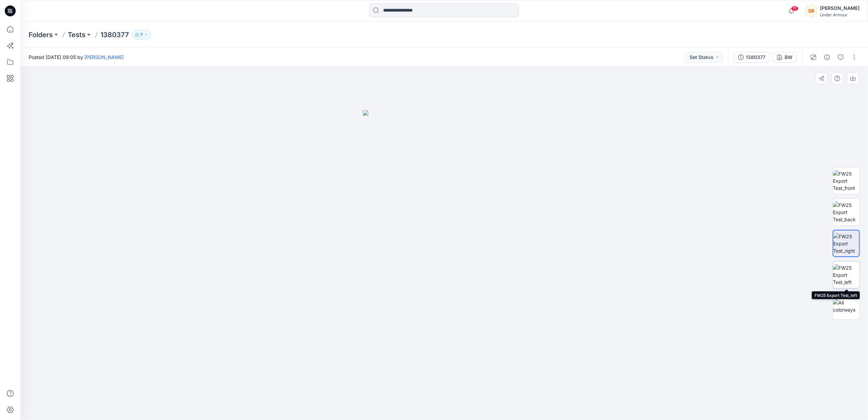 The height and width of the screenshot is (420, 868). Describe the element at coordinates (41, 35) in the screenshot. I see `a: Folders` at that location.